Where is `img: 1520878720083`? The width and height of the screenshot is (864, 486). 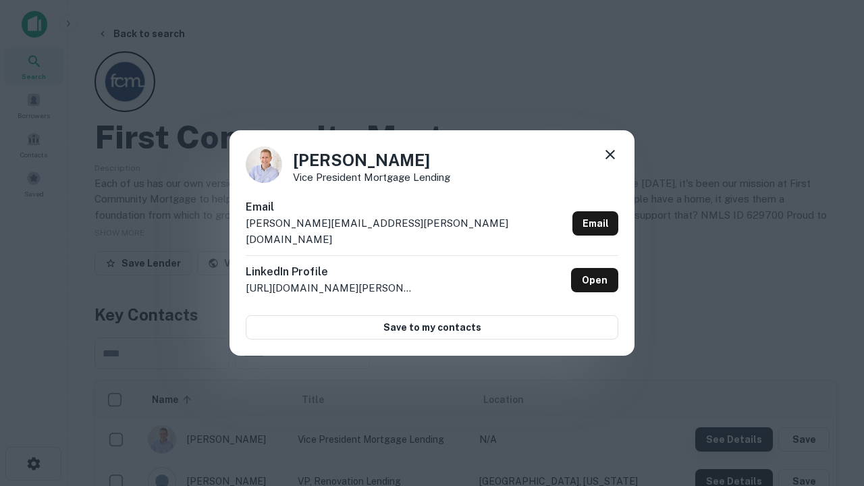
img: 1520878720083 is located at coordinates (264, 165).